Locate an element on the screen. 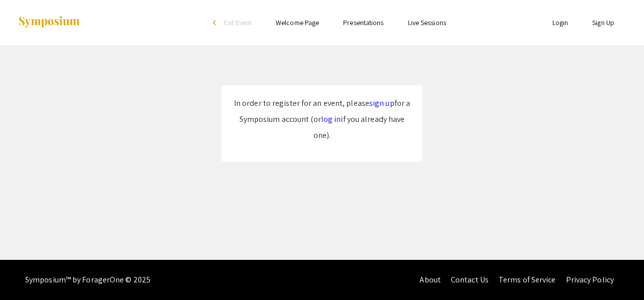 This screenshot has height=300, width=644. a: Live Sessions is located at coordinates (427, 23).